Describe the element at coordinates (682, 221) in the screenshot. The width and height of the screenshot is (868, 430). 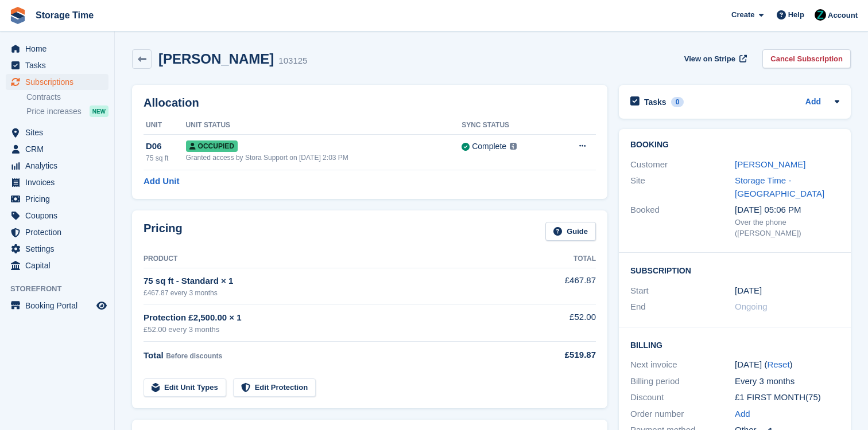
I see `div: Booked` at that location.